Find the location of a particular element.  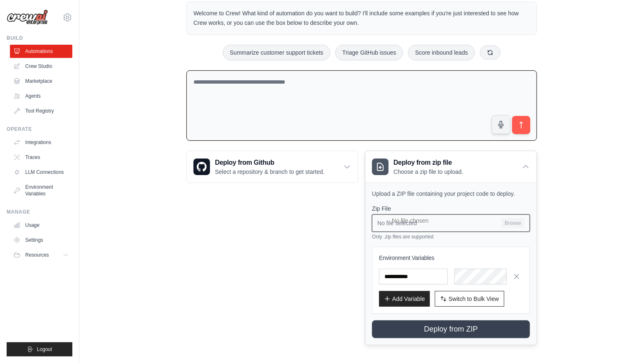

div: Build is located at coordinates (39, 38).